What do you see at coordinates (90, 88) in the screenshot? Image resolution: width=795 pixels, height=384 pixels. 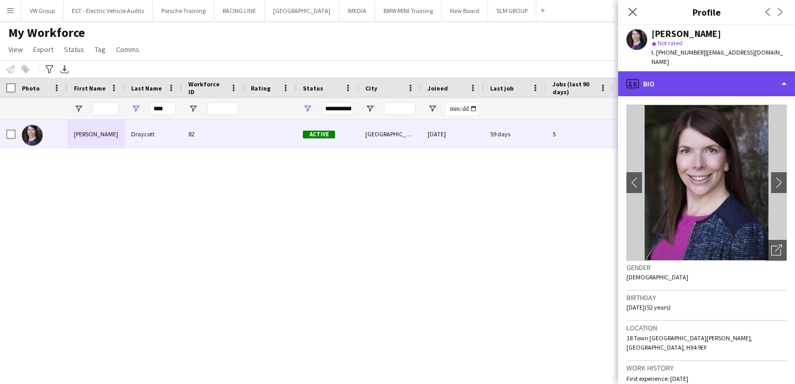 I see `span: First Name` at bounding box center [90, 88].